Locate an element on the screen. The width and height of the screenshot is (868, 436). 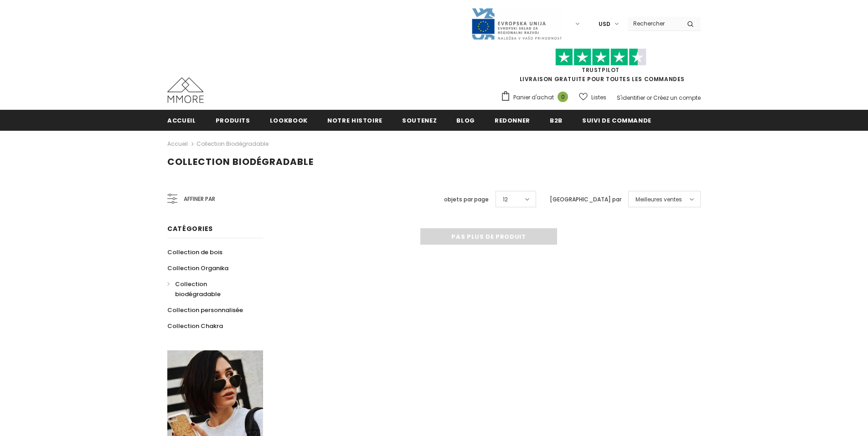
span: B2B is located at coordinates (556, 120).